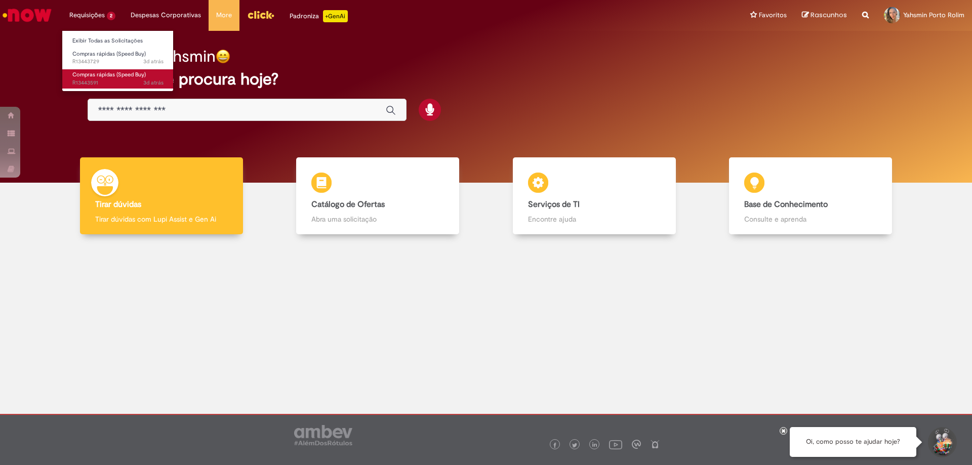  Describe the element at coordinates (153, 83) in the screenshot. I see `time: 25/08/2025 11:00:40` at that location.